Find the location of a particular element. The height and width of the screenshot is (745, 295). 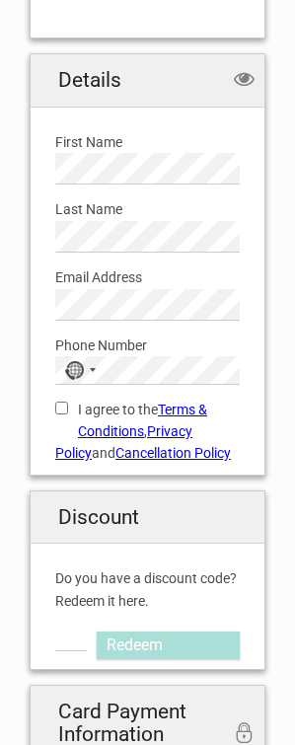

button: Selected country is located at coordinates (81, 370).